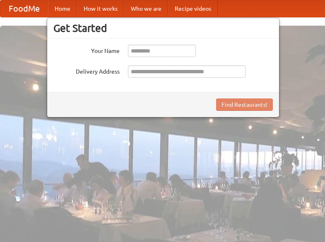 The height and width of the screenshot is (242, 325). Describe the element at coordinates (86, 70) in the screenshot. I see `label: Delivery Address` at that location.